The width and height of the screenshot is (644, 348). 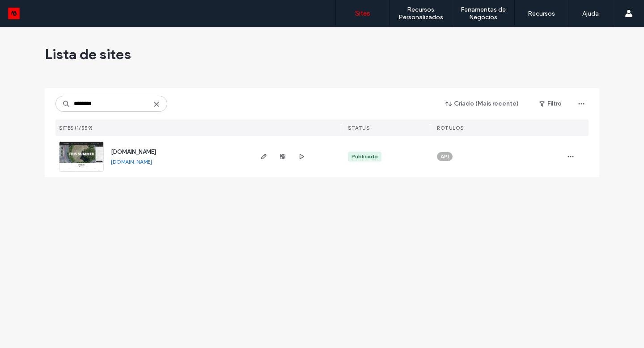 What do you see at coordinates (359, 128) in the screenshot?
I see `span: STATUS` at bounding box center [359, 128].